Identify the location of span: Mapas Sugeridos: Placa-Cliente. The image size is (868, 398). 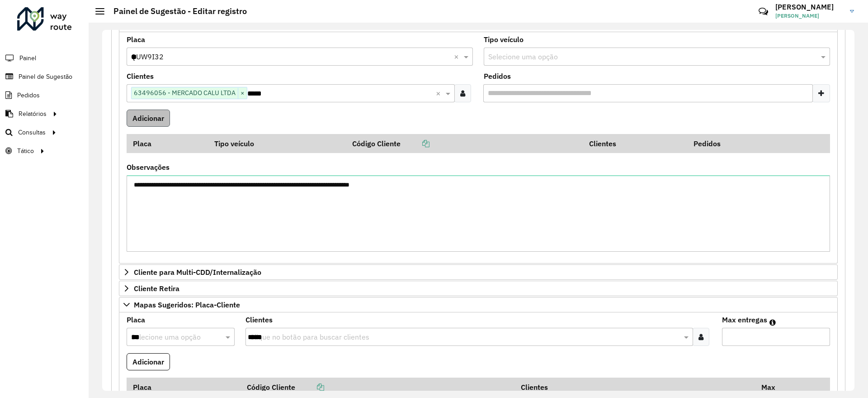
(187, 304).